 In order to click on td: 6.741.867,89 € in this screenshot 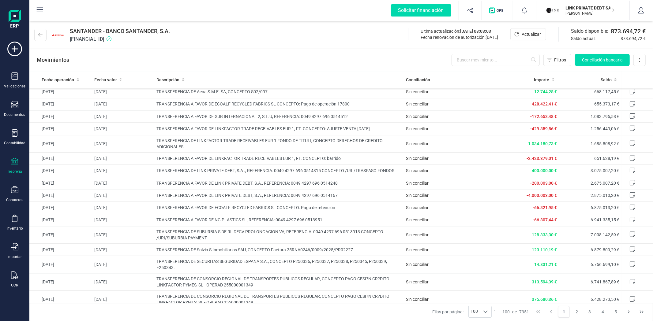, I will do `click(590, 282)`.